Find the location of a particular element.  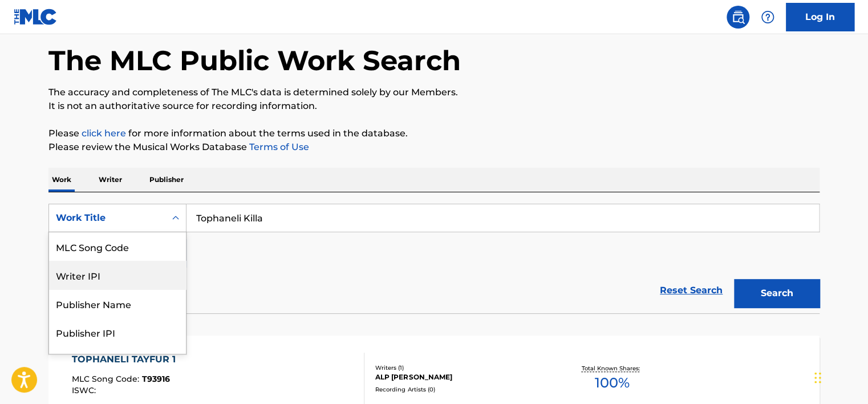

div: চ্যাট উইজেট is located at coordinates (839, 377).